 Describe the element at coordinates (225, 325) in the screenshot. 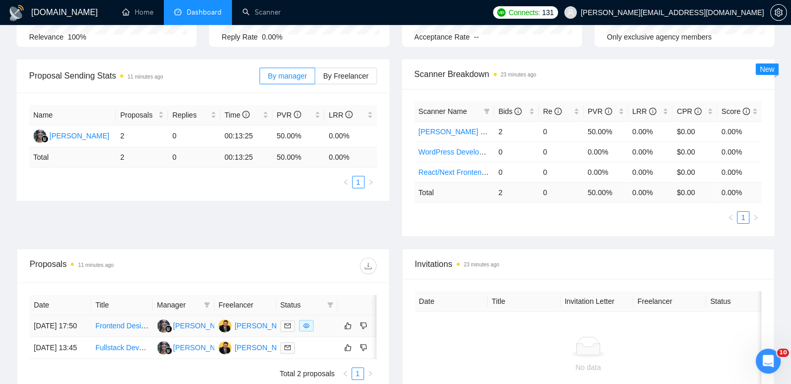

I see `img: PP` at that location.